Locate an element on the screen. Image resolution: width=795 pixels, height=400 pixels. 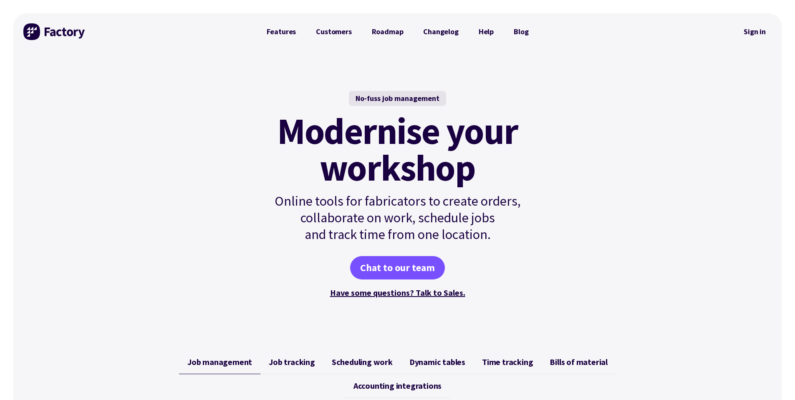
span: Bills of material is located at coordinates (579, 362).